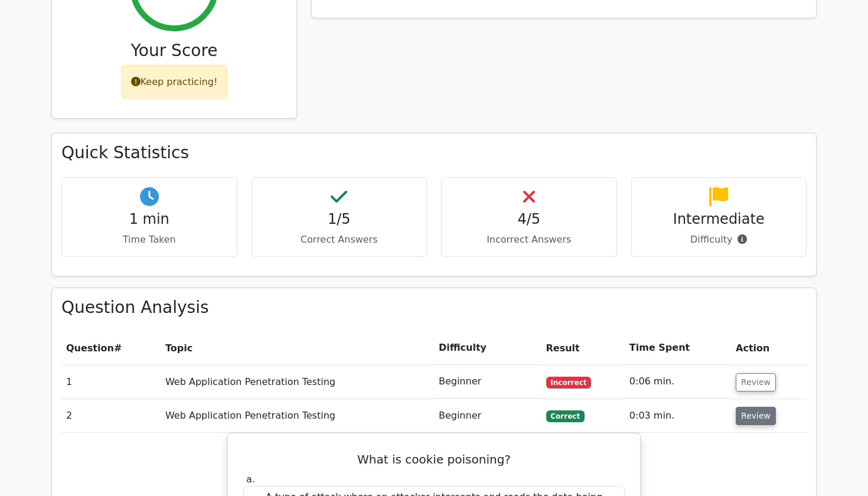 The width and height of the screenshot is (868, 496). What do you see at coordinates (174, 82) in the screenshot?
I see `div: Keep practicing!` at bounding box center [174, 82].